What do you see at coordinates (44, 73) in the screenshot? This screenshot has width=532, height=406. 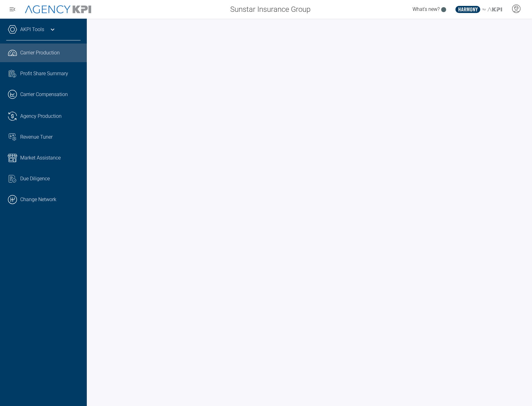 I see `span: Profit Share Summary` at bounding box center [44, 73].